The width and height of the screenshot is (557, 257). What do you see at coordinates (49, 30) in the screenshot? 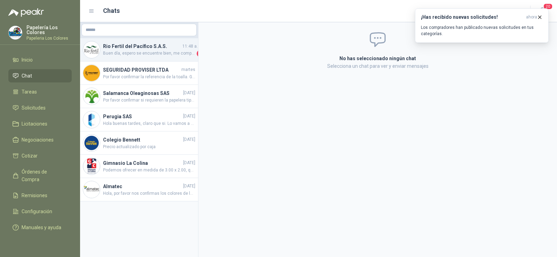
I see `p: Papelería Los Colores` at bounding box center [49, 30].